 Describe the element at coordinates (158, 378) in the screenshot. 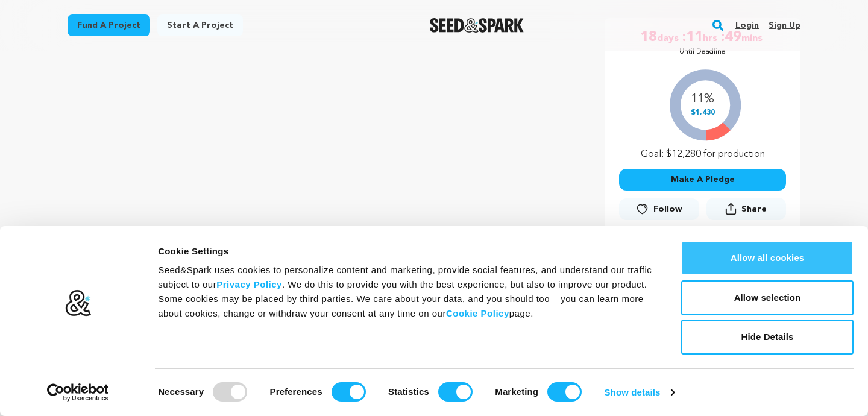

I see `legend: Consent Selection` at that location.